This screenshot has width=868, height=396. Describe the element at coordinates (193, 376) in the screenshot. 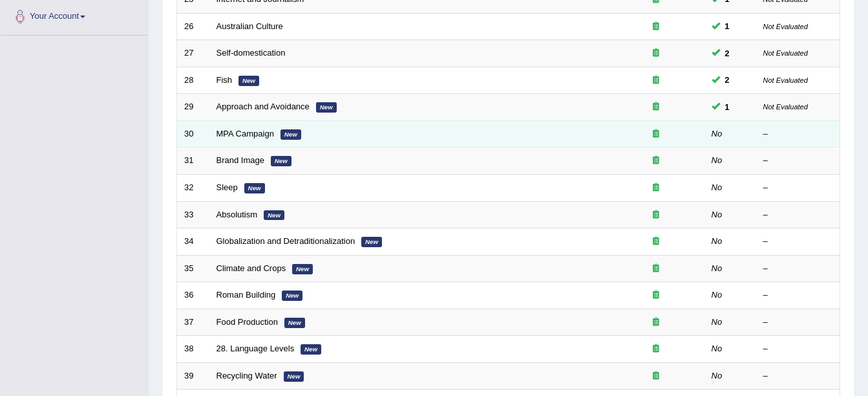

I see `td: 39` at that location.